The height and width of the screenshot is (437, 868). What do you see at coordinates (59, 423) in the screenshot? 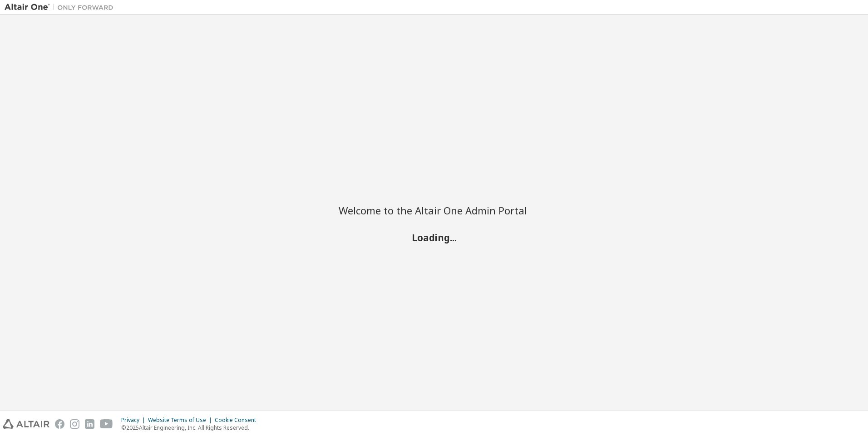
I see `img: facebook.svg` at bounding box center [59, 423].